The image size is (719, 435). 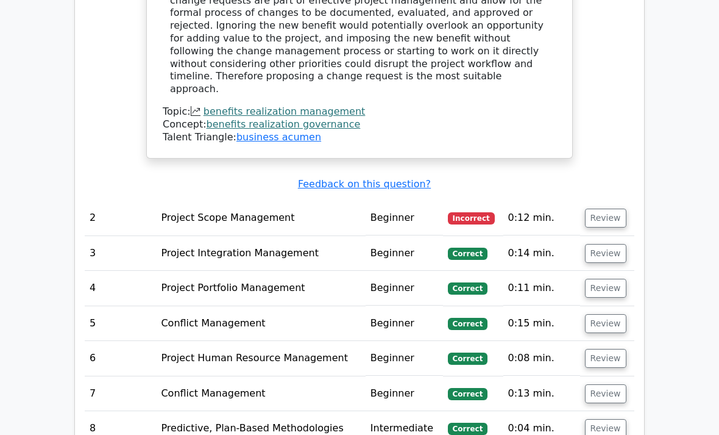 I want to click on a: benefits realization governance, so click(x=283, y=124).